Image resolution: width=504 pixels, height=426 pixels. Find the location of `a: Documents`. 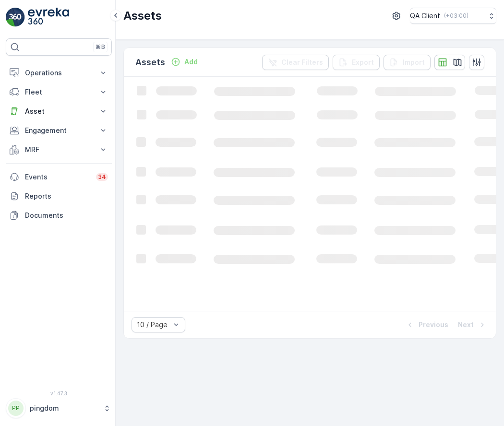

a: Documents is located at coordinates (59, 216).